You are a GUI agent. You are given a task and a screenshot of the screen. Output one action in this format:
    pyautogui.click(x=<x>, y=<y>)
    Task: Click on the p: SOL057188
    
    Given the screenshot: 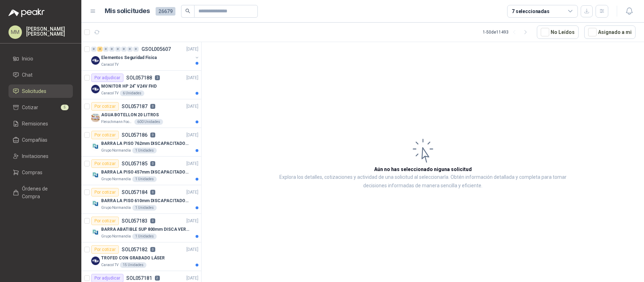 What is the action you would take?
    pyautogui.click(x=139, y=78)
    